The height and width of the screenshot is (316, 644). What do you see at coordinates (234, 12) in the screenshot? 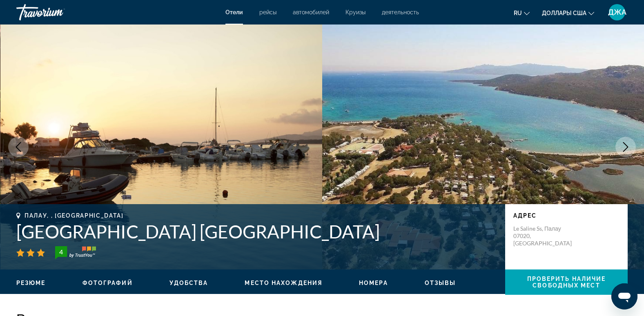
I see `span: Отели` at bounding box center [234, 12].